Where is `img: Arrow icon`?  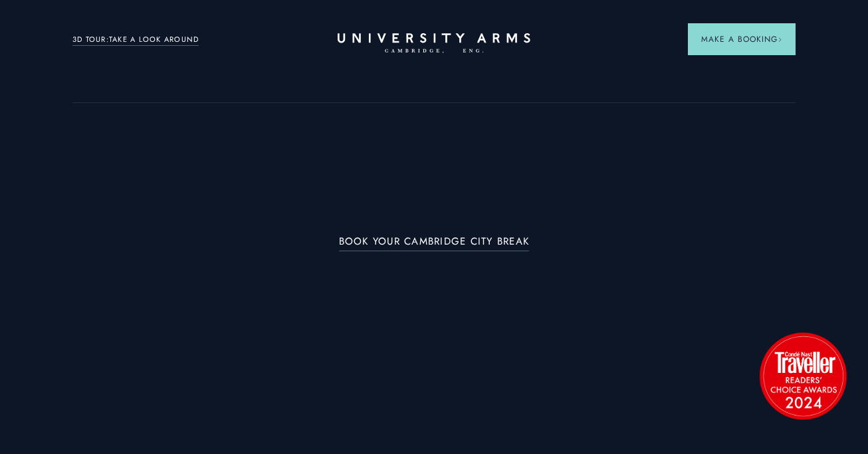
img: Arrow icon is located at coordinates (779, 40).